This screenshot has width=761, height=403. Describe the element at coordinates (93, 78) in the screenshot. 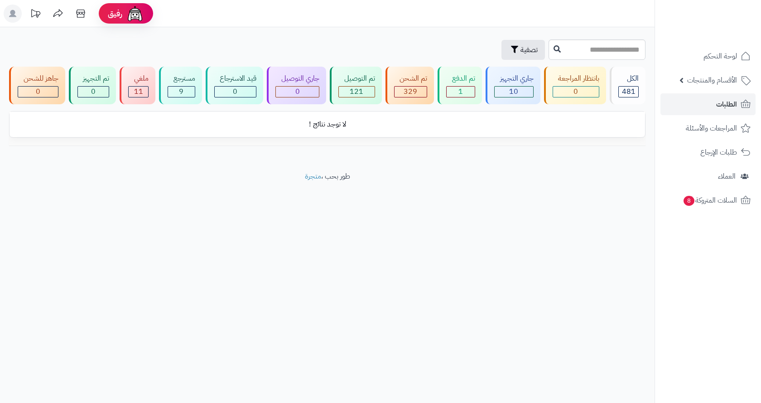

I see `div: تم التجهيز` at that location.